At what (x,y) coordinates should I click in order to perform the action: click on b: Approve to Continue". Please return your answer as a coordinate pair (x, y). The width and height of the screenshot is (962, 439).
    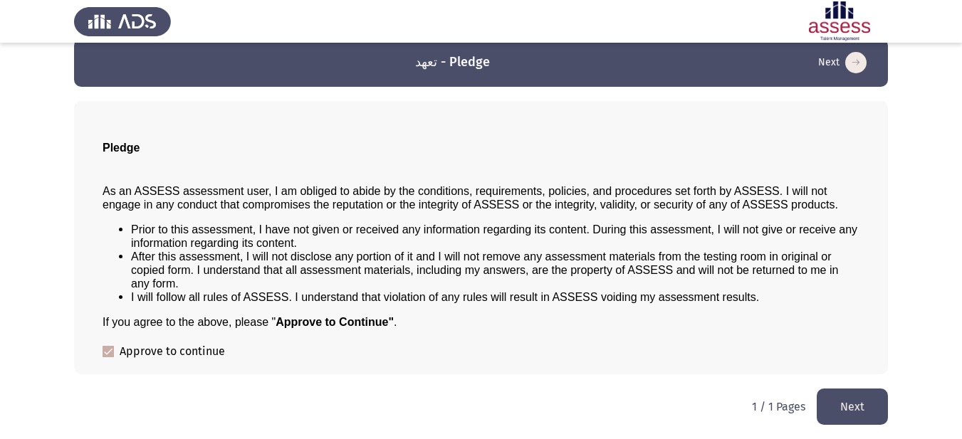
    Looking at the image, I should click on (335, 322).